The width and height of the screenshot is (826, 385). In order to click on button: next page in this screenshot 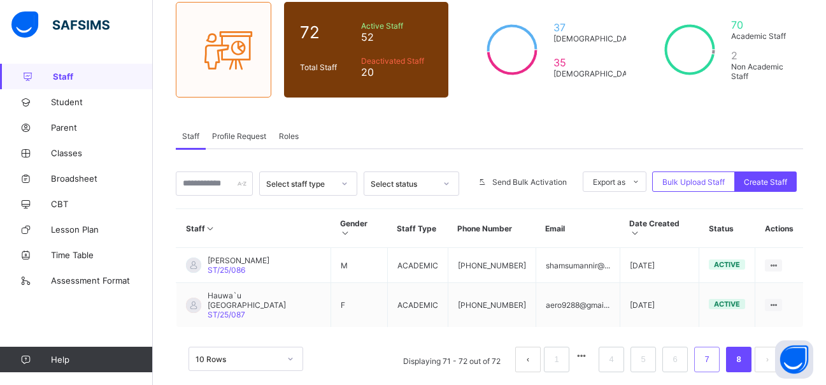, I will do `click(768, 359)`.